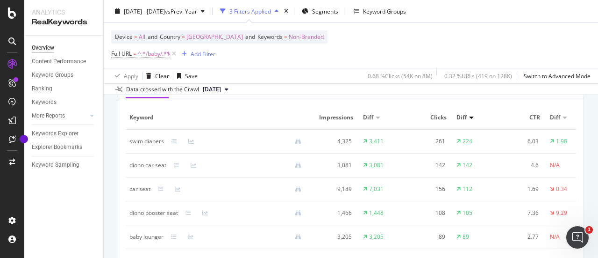  I want to click on button: Clear, so click(156, 76).